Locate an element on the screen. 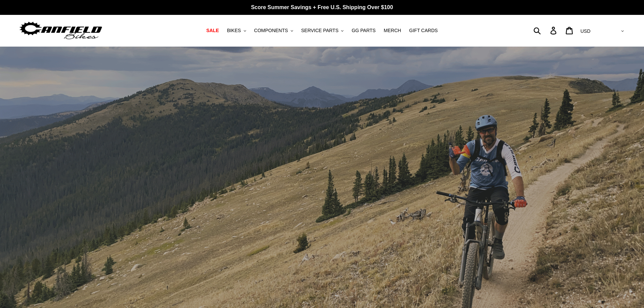 The height and width of the screenshot is (308, 644). a: SALE is located at coordinates (212, 30).